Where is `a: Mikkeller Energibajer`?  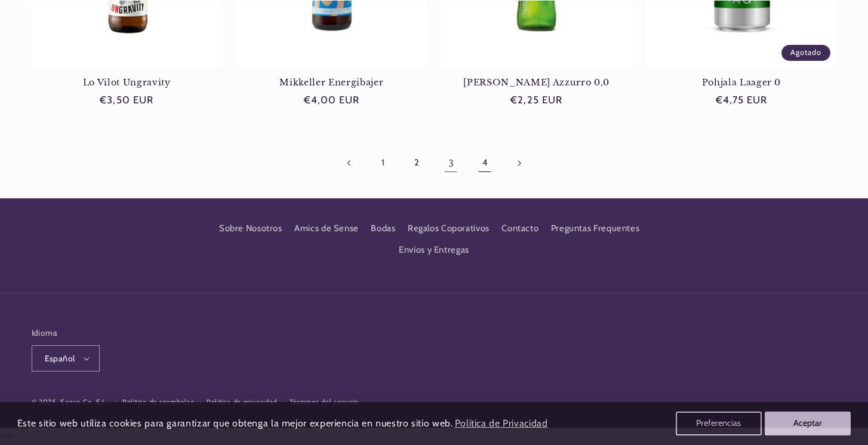
a: Mikkeller Energibajer is located at coordinates (332, 82).